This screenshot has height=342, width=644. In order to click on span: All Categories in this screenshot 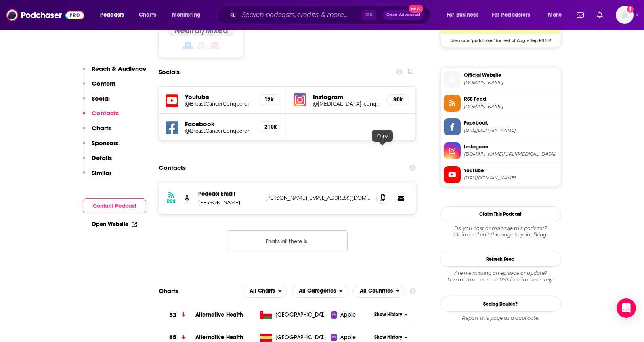, I will do `click(318, 291)`.